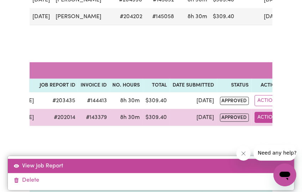 Image resolution: width=302 pixels, height=192 pixels. What do you see at coordinates (156, 85) in the screenshot?
I see `th: Total` at bounding box center [156, 85].